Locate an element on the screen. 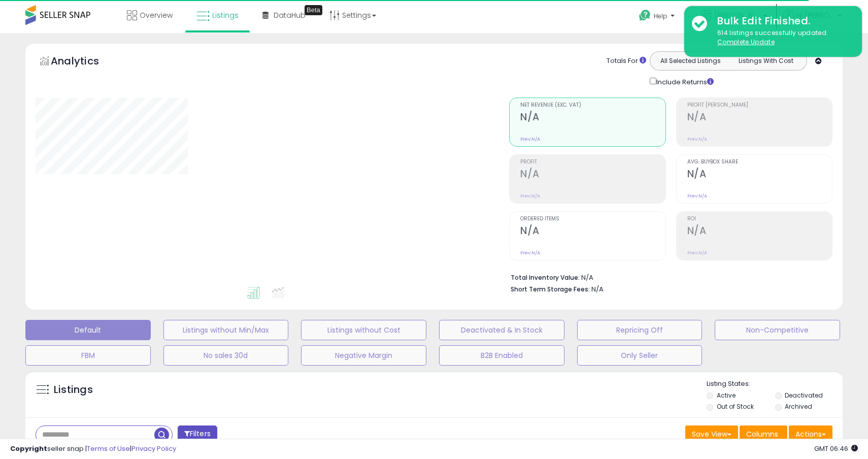 This screenshot has width=868, height=459. div: Totals For is located at coordinates (626, 61).